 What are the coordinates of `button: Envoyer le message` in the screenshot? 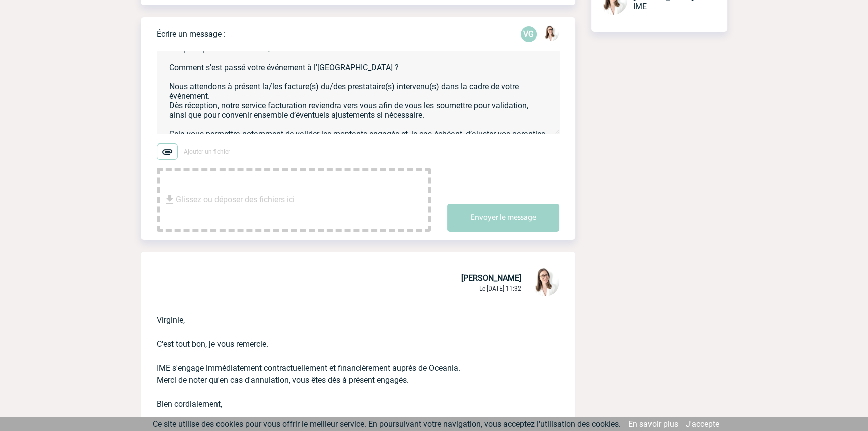 It's located at (503, 218).